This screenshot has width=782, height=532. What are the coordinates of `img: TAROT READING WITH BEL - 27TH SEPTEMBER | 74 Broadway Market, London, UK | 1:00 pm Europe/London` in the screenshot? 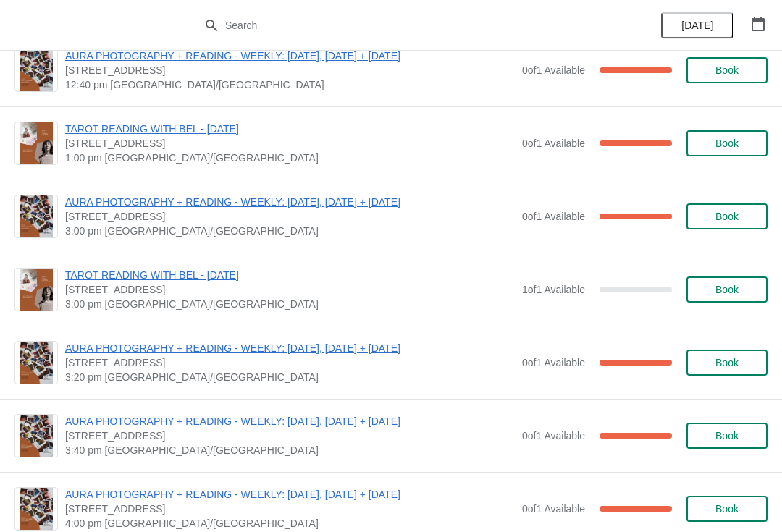 It's located at (36, 143).